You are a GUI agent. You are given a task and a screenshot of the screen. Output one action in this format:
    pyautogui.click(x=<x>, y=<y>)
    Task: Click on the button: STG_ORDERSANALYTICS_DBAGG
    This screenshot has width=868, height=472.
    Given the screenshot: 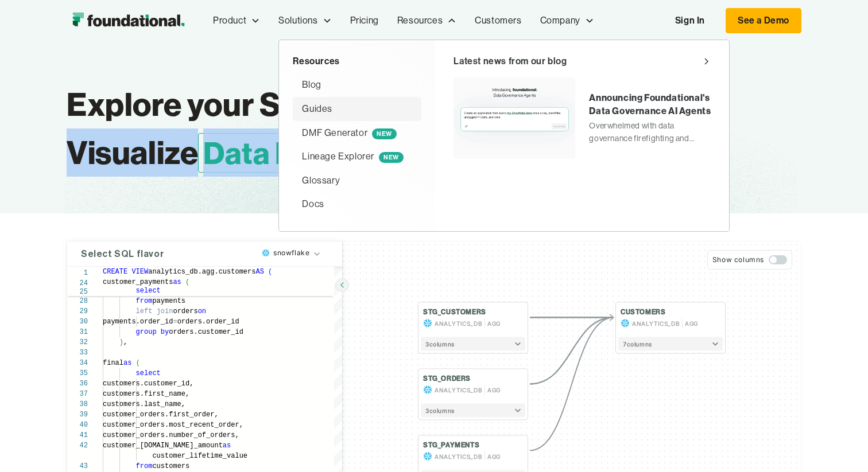 What is the action you would take?
    pyautogui.click(x=473, y=384)
    